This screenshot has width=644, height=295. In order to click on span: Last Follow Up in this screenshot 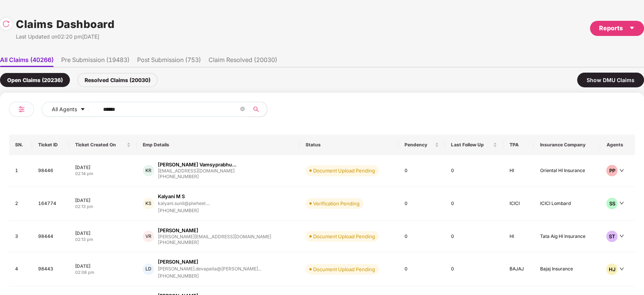, I will do `click(471, 145)`.